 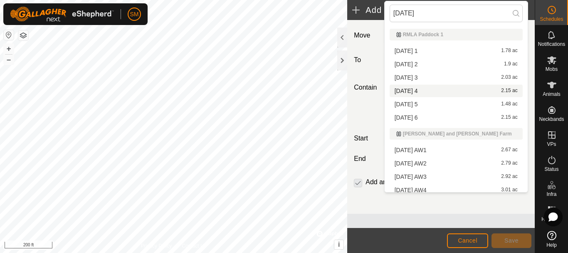 What do you see at coordinates (457, 104) in the screenshot?
I see `li: 2025-08-25 5` at bounding box center [457, 104].